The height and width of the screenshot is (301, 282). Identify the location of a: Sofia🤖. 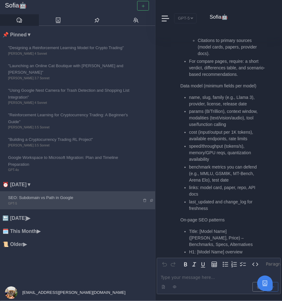
(77, 6).